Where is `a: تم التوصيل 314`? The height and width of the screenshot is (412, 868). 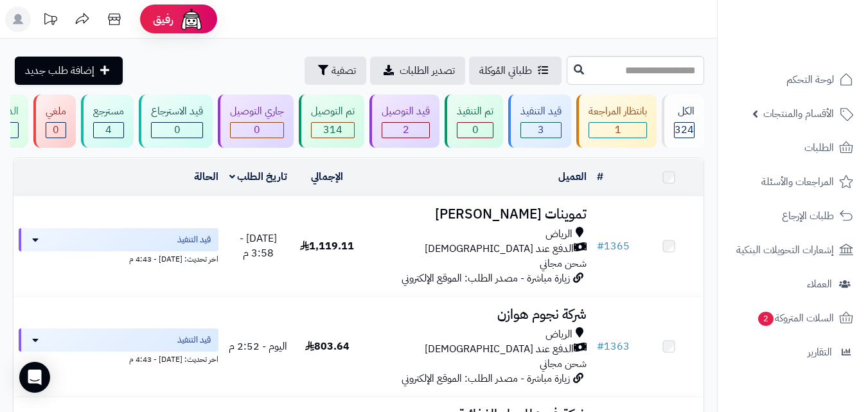
a: تم التوصيل 314 is located at coordinates (331, 121).